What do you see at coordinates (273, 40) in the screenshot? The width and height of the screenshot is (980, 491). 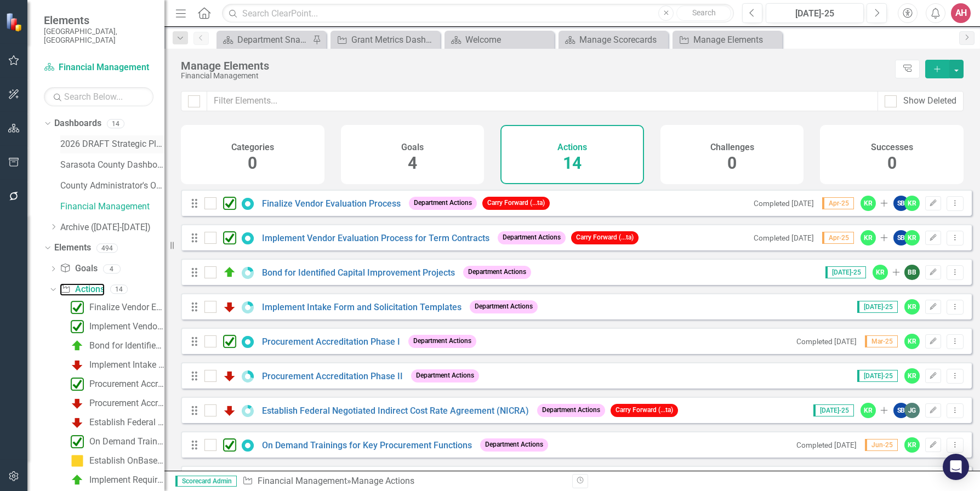 I see `div: Department Snapshot` at bounding box center [273, 40].